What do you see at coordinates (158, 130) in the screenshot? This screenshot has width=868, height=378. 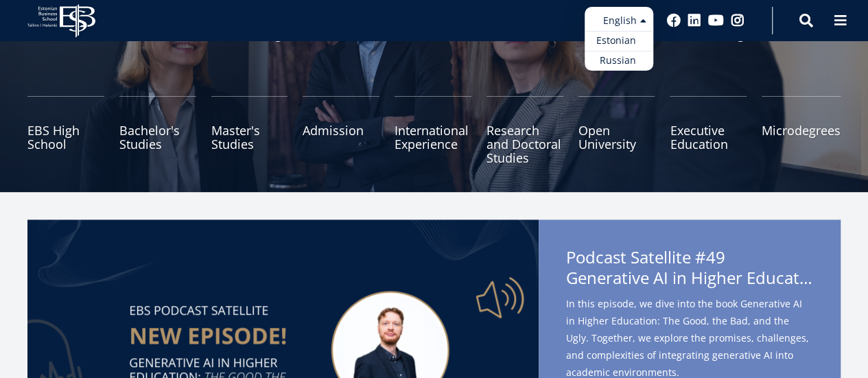 I see `a: Bachelor's Studies` at bounding box center [158, 130].